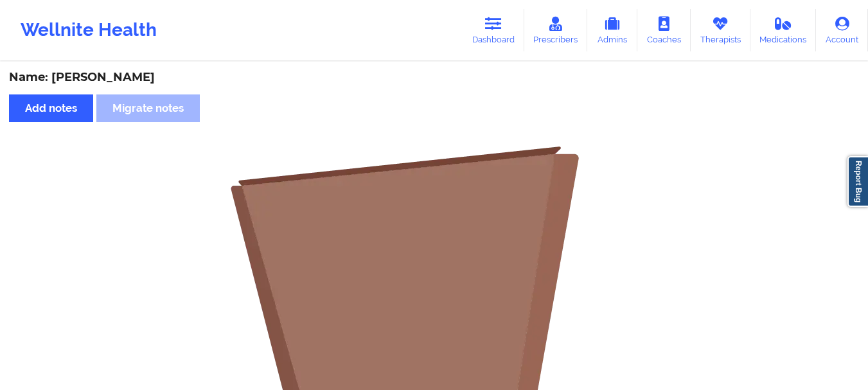 The image size is (868, 390). Describe the element at coordinates (555, 30) in the screenshot. I see `a: Prescribers` at that location.